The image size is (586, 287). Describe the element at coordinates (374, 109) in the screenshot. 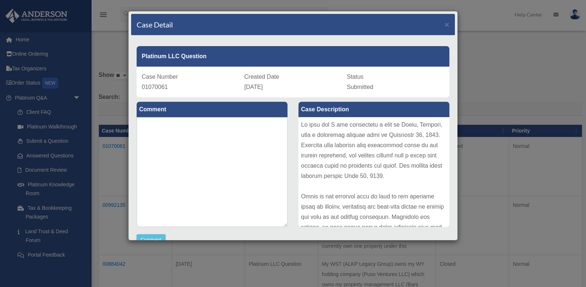

I see `label: Case Description` at that location.